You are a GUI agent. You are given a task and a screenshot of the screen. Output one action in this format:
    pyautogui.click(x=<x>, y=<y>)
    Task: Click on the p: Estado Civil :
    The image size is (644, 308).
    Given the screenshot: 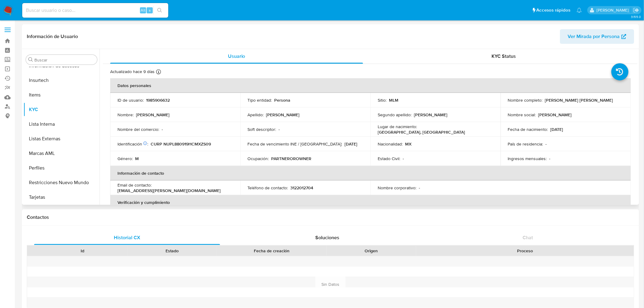 What is the action you would take?
    pyautogui.click(x=389, y=159)
    